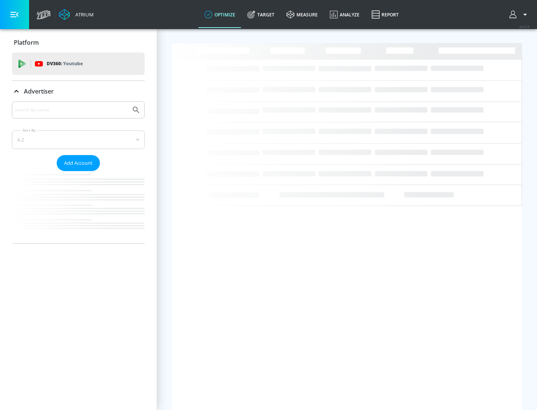 This screenshot has width=537, height=410. Describe the element at coordinates (83, 15) in the screenshot. I see `div: Atrium` at that location.